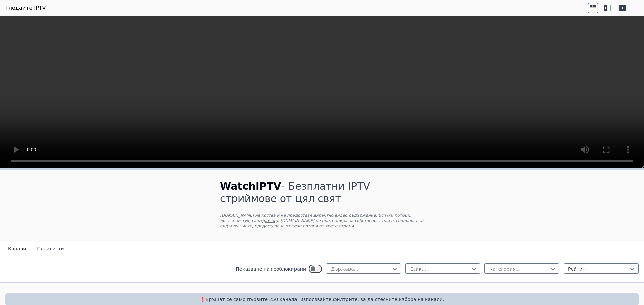  I want to click on font: WatchIPTV, so click(251, 186).